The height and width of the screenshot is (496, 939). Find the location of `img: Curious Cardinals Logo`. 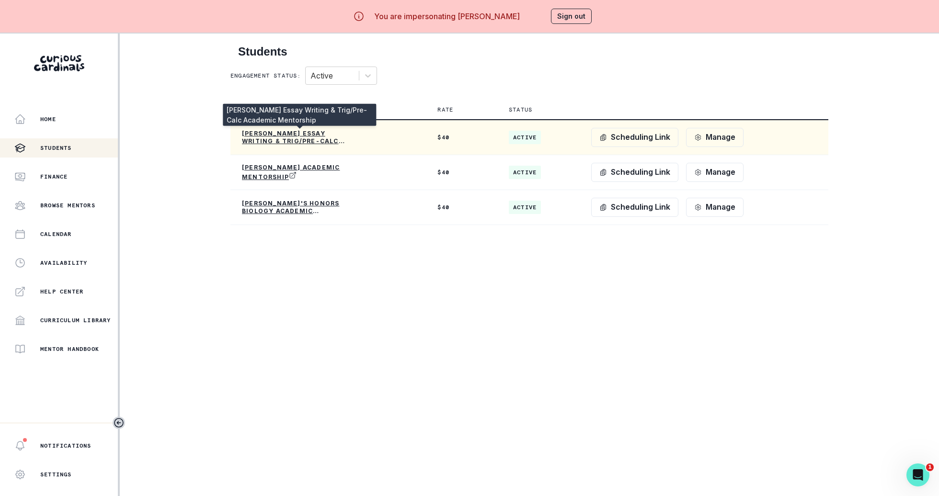

img: Curious Cardinals Logo is located at coordinates (59, 63).